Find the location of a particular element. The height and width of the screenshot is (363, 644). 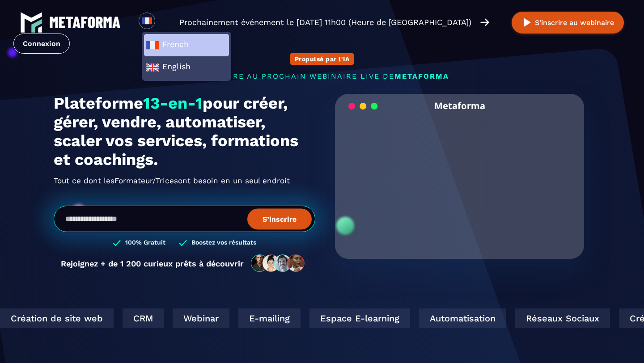

div: CRM is located at coordinates (142, 318).